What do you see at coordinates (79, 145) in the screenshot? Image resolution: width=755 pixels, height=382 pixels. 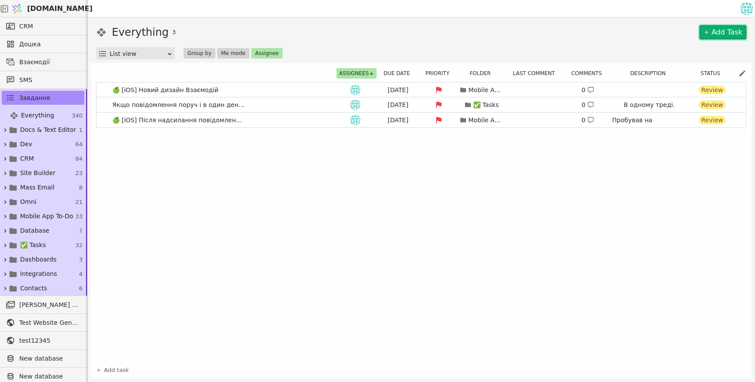 I see `span: 64` at bounding box center [79, 145].